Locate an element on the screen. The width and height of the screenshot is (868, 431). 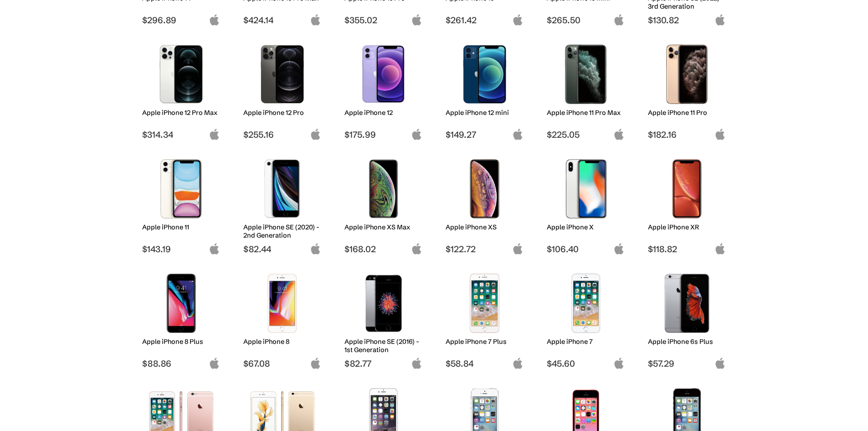
a: iPhone 6s Plus Apple iPhone 6s Plus $57.29 apple-logo is located at coordinates (687, 319).